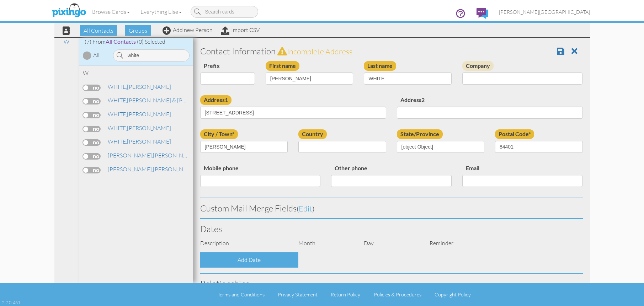 The width and height of the screenshot is (644, 306). Describe the element at coordinates (351, 168) in the screenshot. I see `label: Other phone` at that location.